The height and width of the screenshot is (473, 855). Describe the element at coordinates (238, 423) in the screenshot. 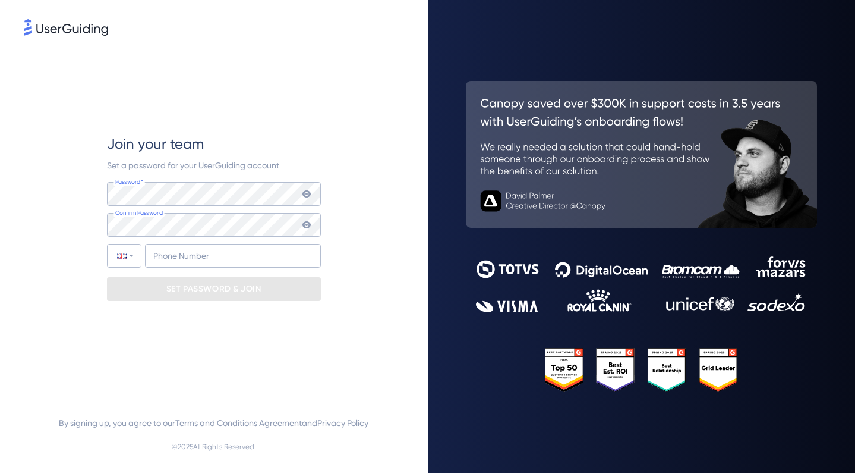

I see `a: Terms and Conditions Agreement` at that location.